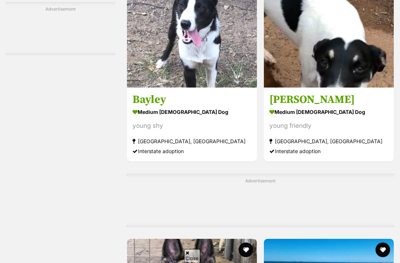 This screenshot has height=263, width=400. What do you see at coordinates (192, 100) in the screenshot?
I see `h3: Bayley` at bounding box center [192, 100].